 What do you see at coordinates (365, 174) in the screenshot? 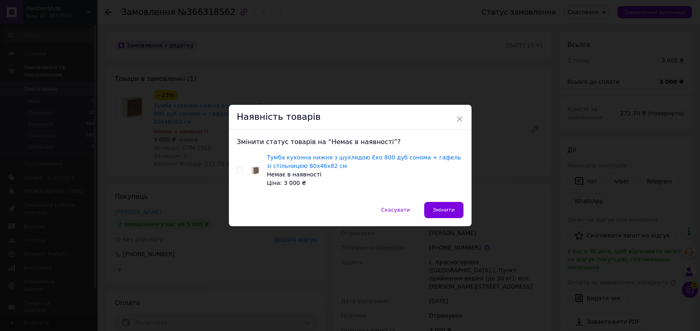
I see `div: Немає в наявності` at bounding box center [365, 174].